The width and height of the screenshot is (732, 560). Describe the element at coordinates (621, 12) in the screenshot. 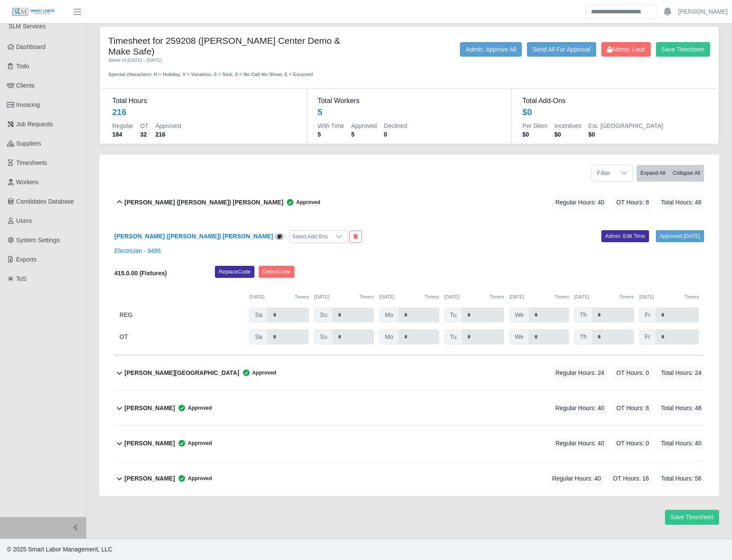

I see `input: Search` at that location.